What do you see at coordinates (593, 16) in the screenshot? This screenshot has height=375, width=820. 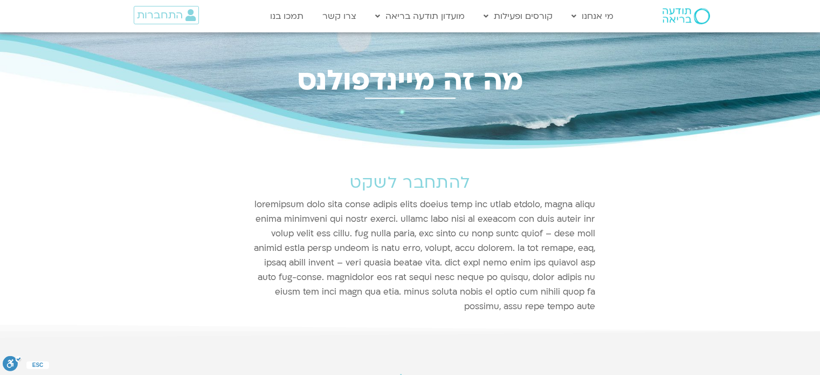 I see `a: מי אנחנו` at bounding box center [593, 16].